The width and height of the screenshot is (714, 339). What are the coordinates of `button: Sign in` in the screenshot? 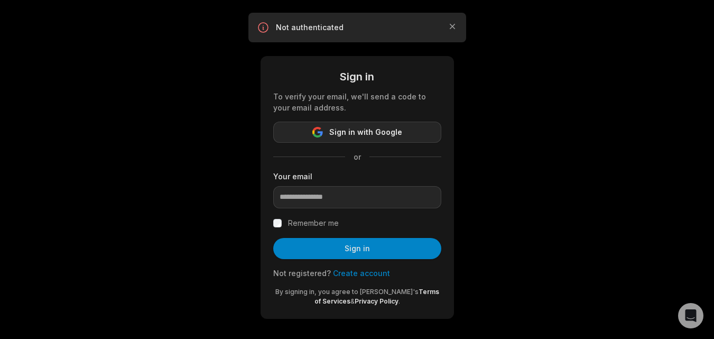 It's located at (357, 248).